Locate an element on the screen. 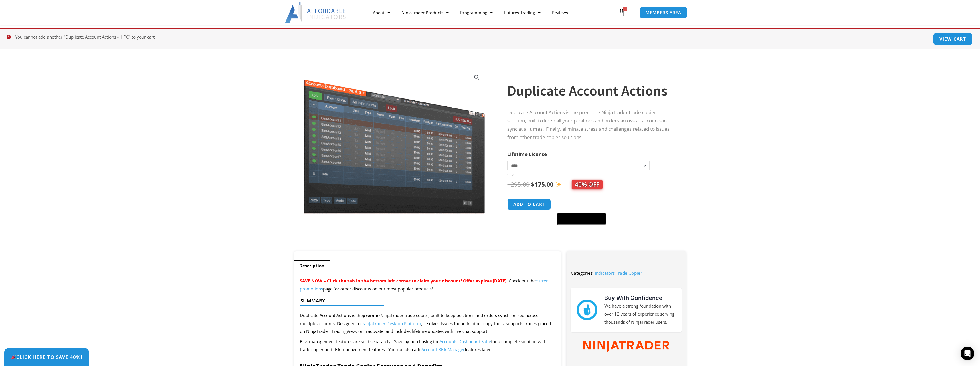  span: Duplicate Account Actions is the NinjaTrader trade copier, built to keep positions and orders syn... is located at coordinates (425, 323).